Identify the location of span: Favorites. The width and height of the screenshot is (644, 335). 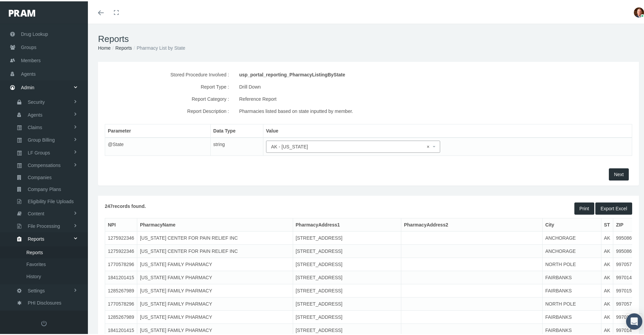
(36, 263).